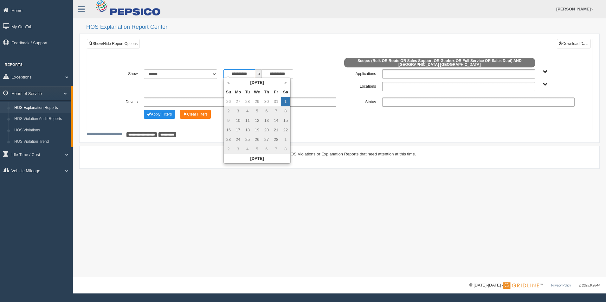  Describe the element at coordinates (276, 92) in the screenshot. I see `th: Fr` at that location.